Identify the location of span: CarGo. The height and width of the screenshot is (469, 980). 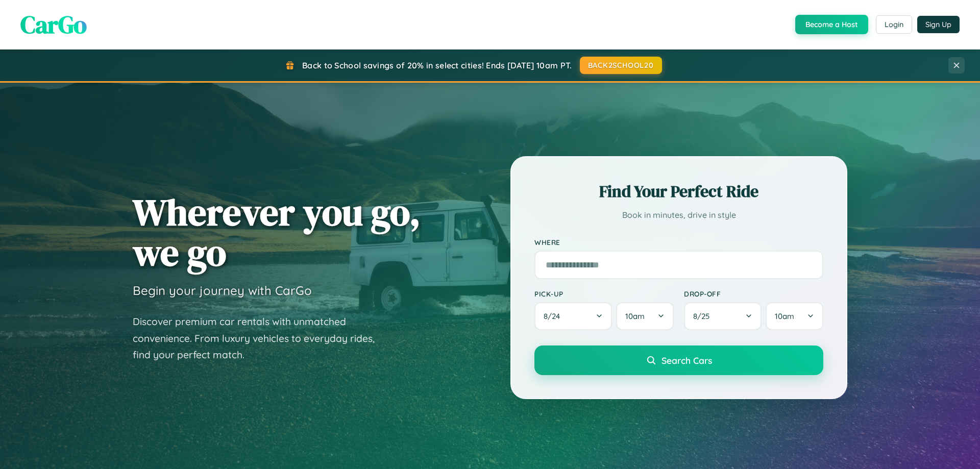
(54, 24).